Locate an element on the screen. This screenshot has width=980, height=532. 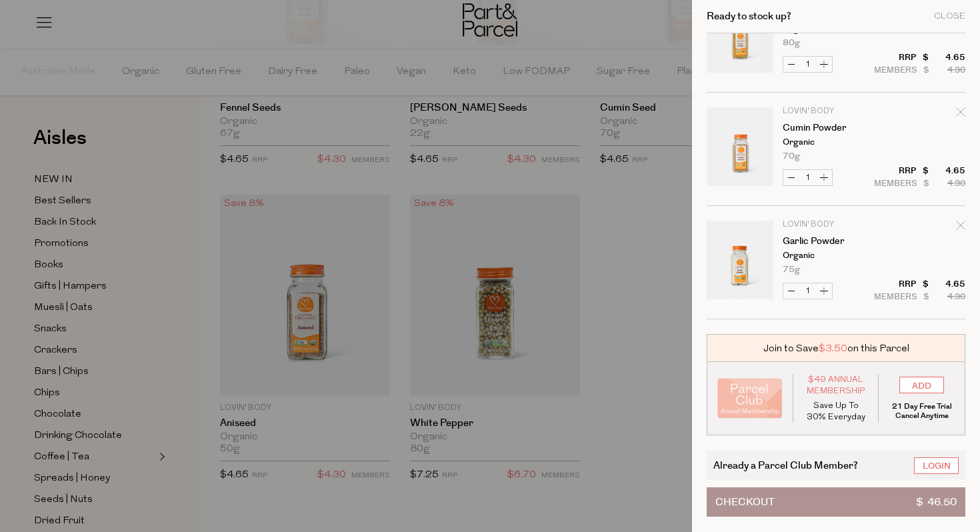
span: 70g is located at coordinates (791, 156).